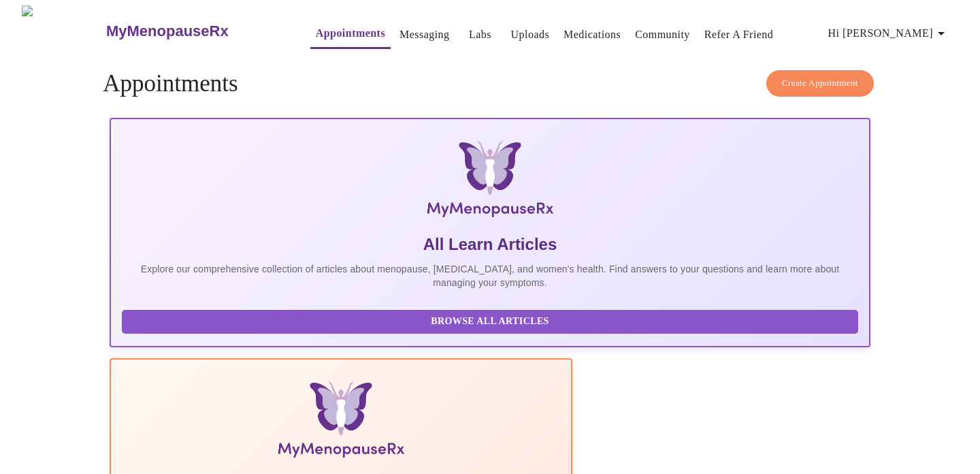 The width and height of the screenshot is (980, 474). Describe the element at coordinates (490, 321) in the screenshot. I see `span: Browse All Articles` at that location.